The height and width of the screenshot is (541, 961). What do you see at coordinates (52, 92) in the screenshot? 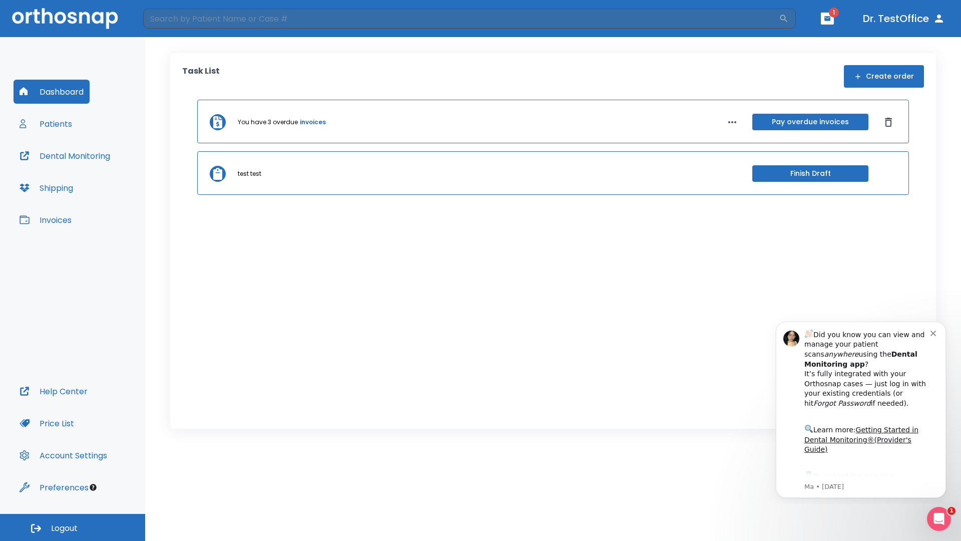
I see `a: Dashboard` at bounding box center [52, 92].